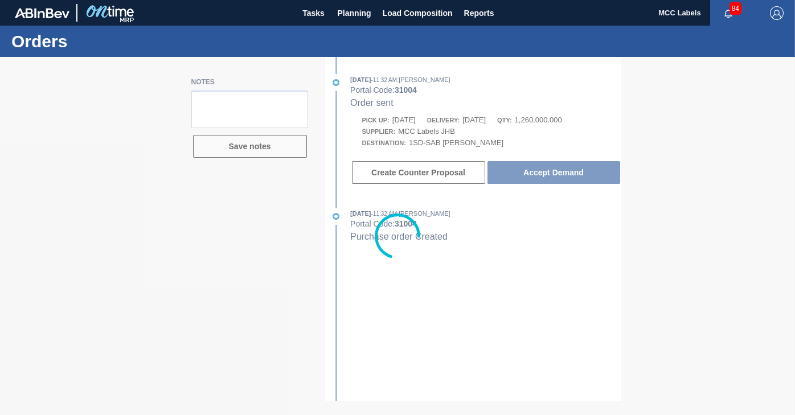  Describe the element at coordinates (777, 13) in the screenshot. I see `img: Logout` at that location.